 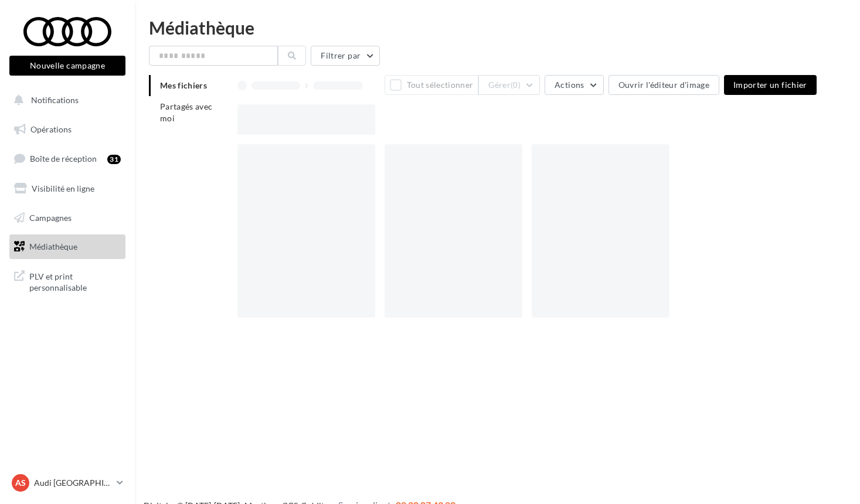 What do you see at coordinates (346, 56) in the screenshot?
I see `button: Filtrer par` at bounding box center [346, 56].